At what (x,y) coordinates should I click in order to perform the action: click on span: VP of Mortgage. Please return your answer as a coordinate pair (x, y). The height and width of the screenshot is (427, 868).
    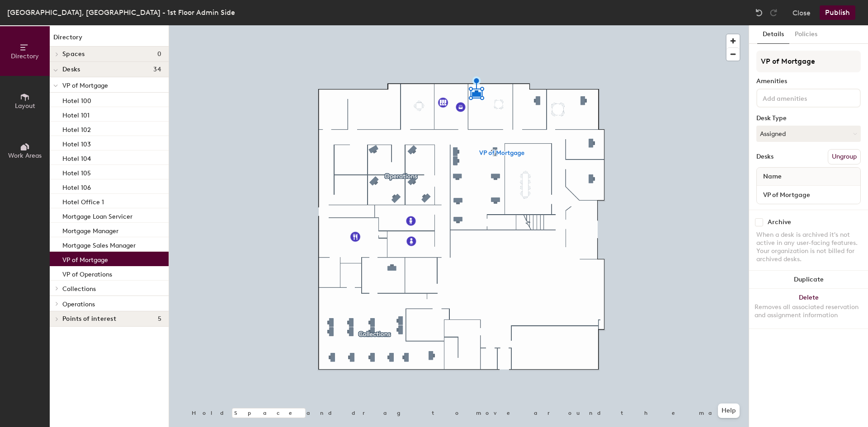
    Looking at the image, I should click on (85, 85).